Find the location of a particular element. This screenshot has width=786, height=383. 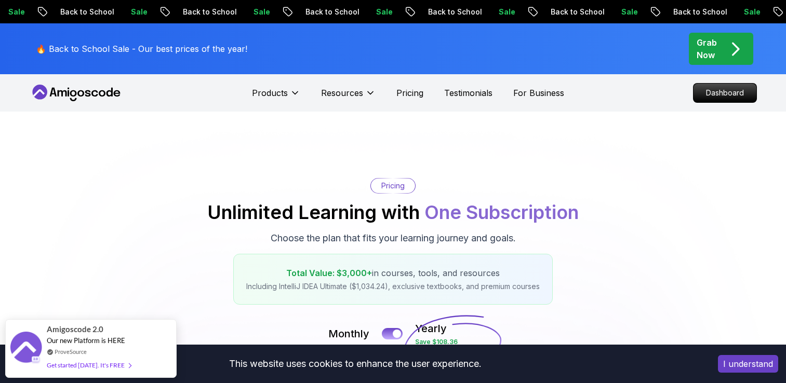

h2: Unlimited Learning with is located at coordinates (393, 213).